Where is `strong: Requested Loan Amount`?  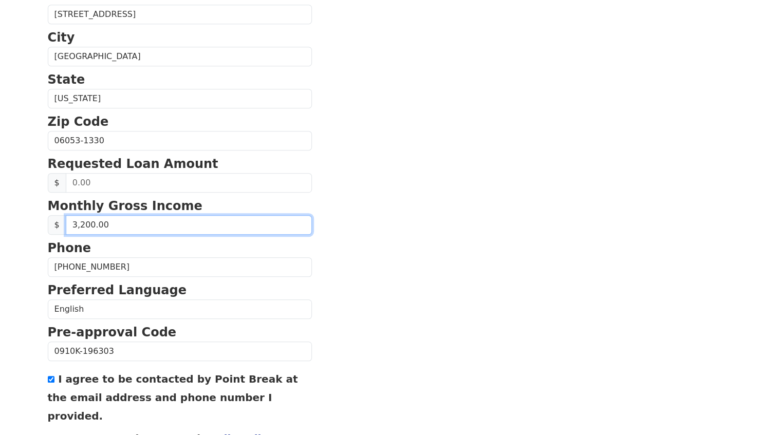
strong: Requested Loan Amount is located at coordinates (133, 164).